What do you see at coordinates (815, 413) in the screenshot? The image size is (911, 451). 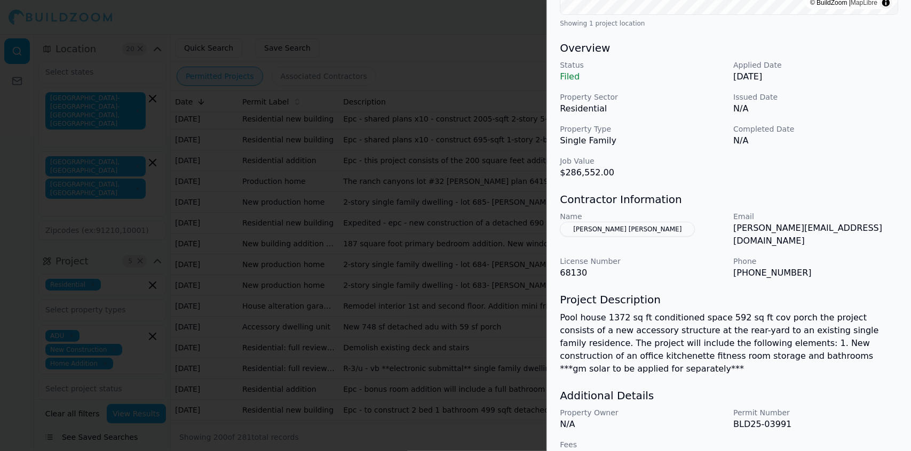 I see `p: Permit Number` at bounding box center [815, 413].